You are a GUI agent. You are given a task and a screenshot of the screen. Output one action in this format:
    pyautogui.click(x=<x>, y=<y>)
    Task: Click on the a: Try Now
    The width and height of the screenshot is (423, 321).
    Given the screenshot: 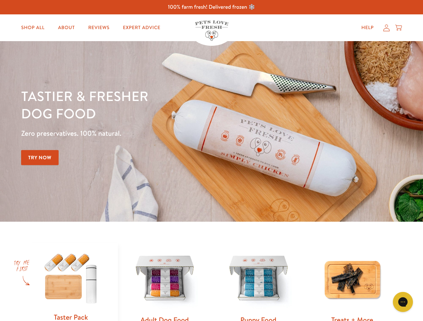 What is the action you would take?
    pyautogui.click(x=40, y=158)
    